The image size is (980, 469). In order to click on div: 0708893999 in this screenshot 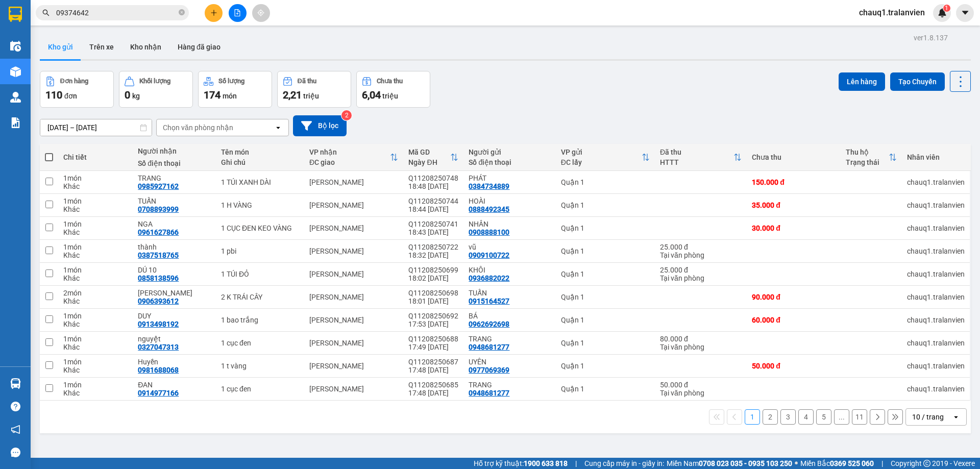, I will do `click(158, 209)`.